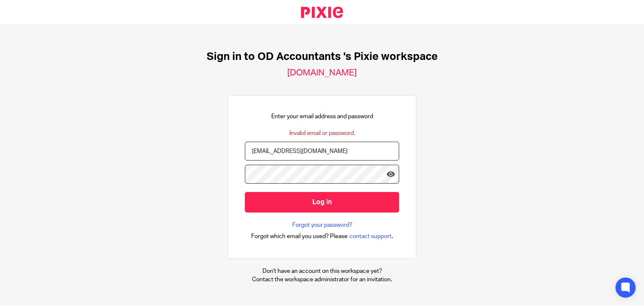 The width and height of the screenshot is (644, 306). Describe the element at coordinates (300, 236) in the screenshot. I see `span: Forgot which email you used? Please` at that location.